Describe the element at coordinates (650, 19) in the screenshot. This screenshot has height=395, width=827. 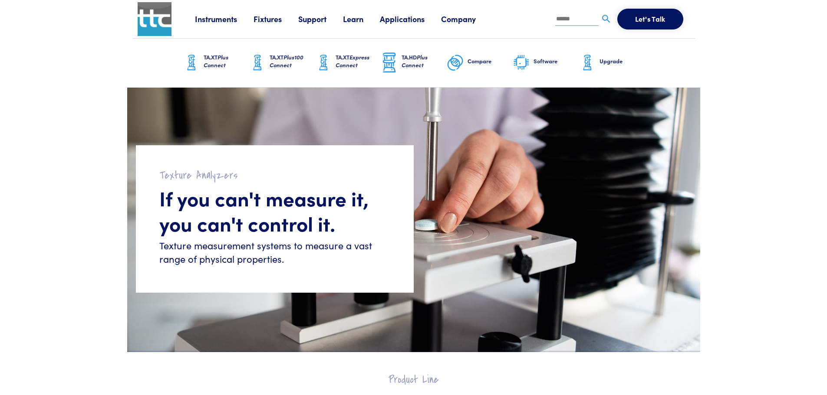
I see `button: Let's Talk` at that location.